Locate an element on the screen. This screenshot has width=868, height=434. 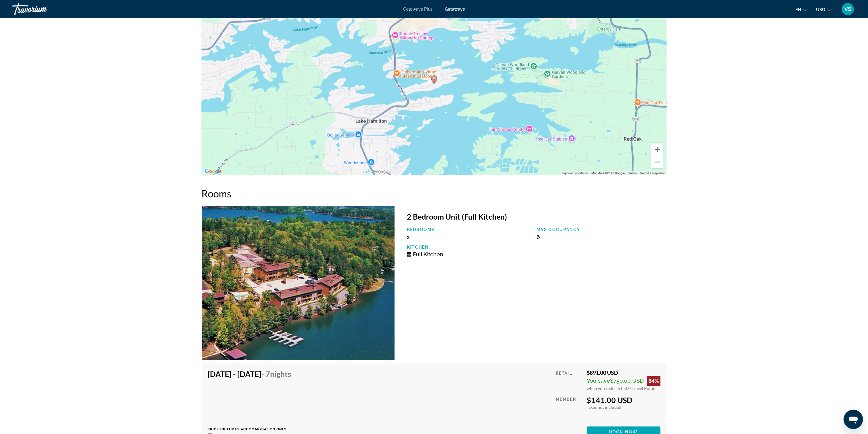
span: 1,500 Travel Points is located at coordinates (638, 389).